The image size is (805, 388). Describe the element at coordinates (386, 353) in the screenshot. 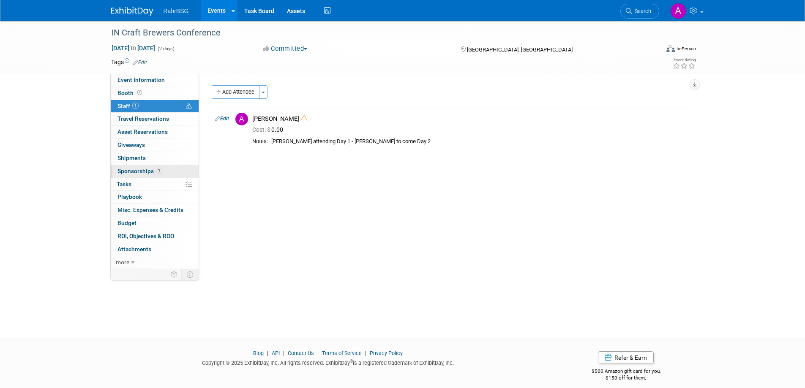

I see `a: Privacy Policy` at that location.